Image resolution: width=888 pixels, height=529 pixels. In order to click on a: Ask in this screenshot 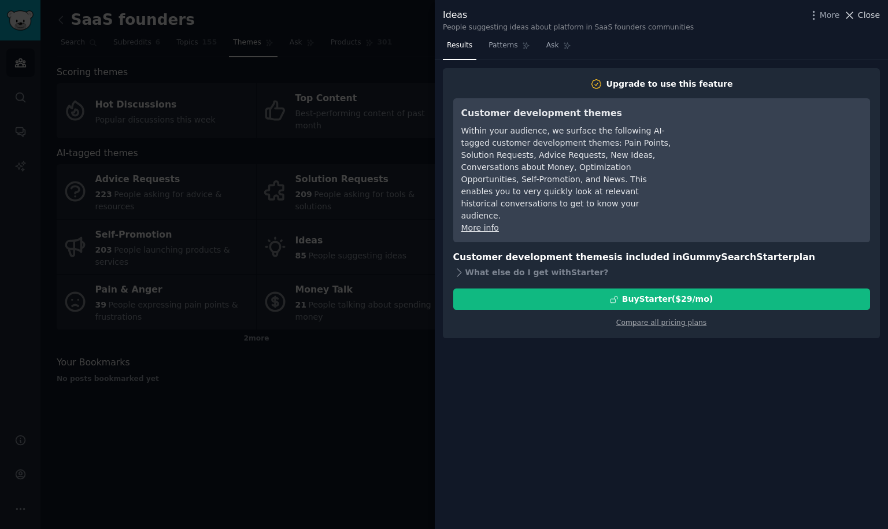, I will do `click(559, 48)`.